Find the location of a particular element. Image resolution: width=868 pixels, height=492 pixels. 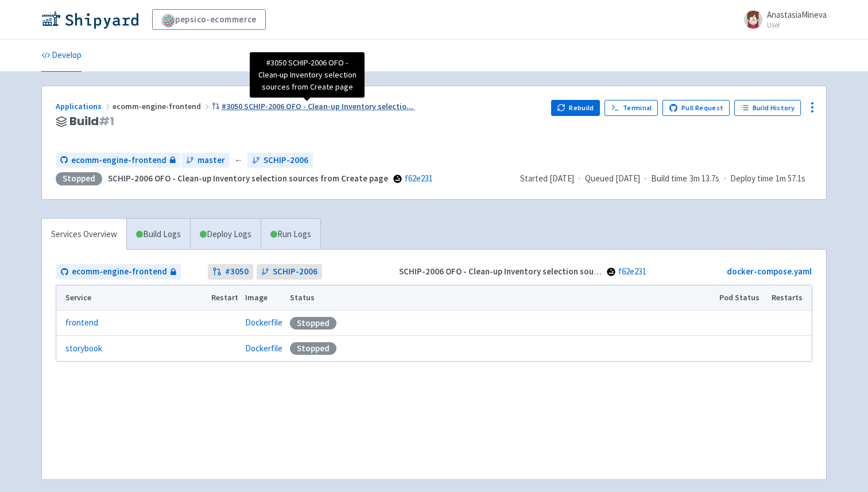

a: Build Logs is located at coordinates (158, 234).